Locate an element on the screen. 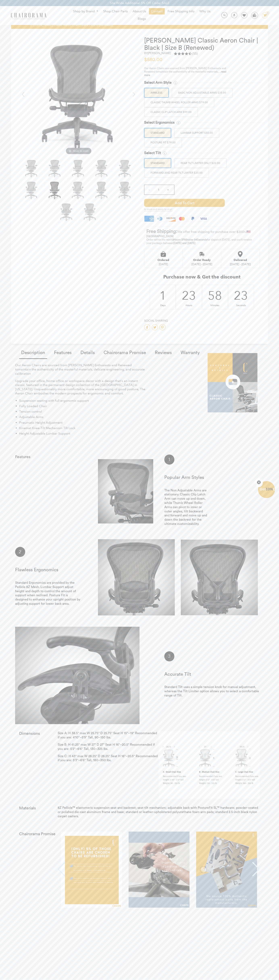 This screenshot has height=980, width=279. span: Free Shipping Info is located at coordinates (181, 11).